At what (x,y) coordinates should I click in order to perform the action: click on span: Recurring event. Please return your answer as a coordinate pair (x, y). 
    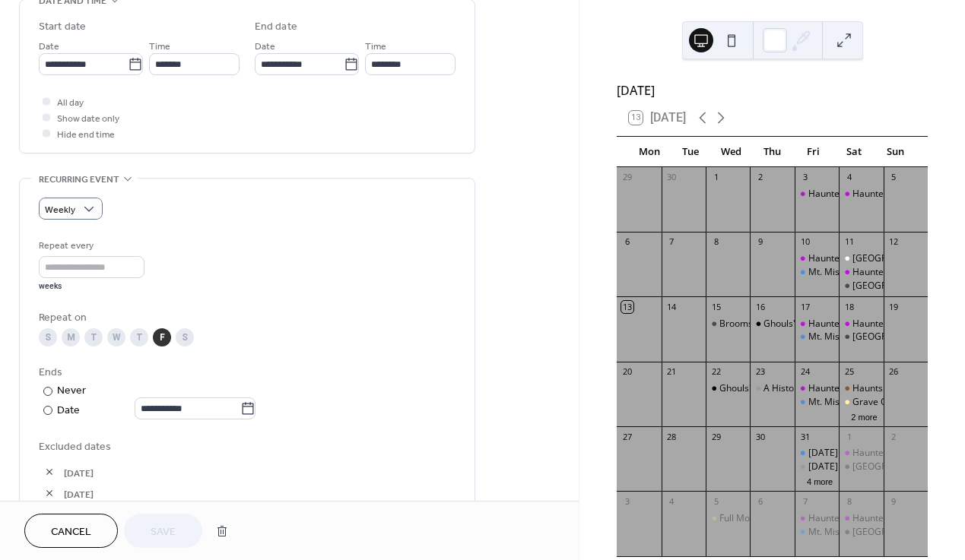
    Looking at the image, I should click on (79, 179).